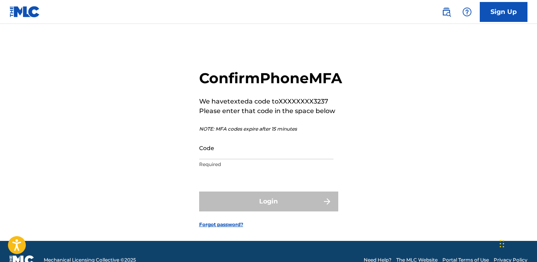  What do you see at coordinates (25, 12) in the screenshot?
I see `img: MLC Logo` at bounding box center [25, 12].